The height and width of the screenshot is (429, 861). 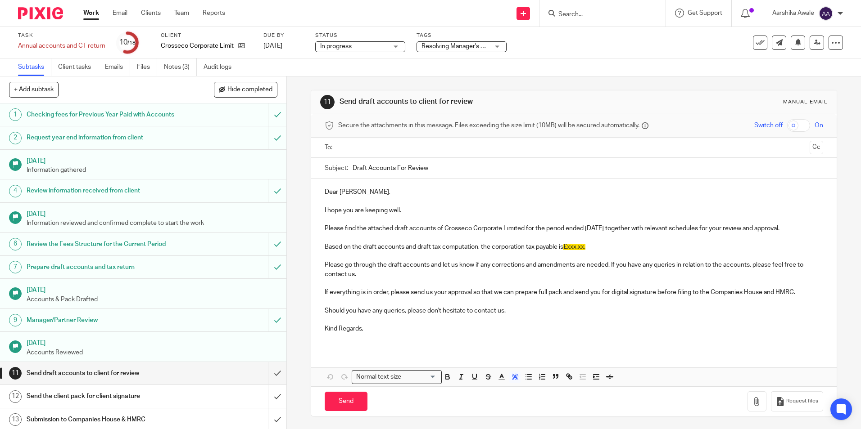 What do you see at coordinates (104, 138) in the screenshot?
I see `h1: Request year end information from client` at bounding box center [104, 138].